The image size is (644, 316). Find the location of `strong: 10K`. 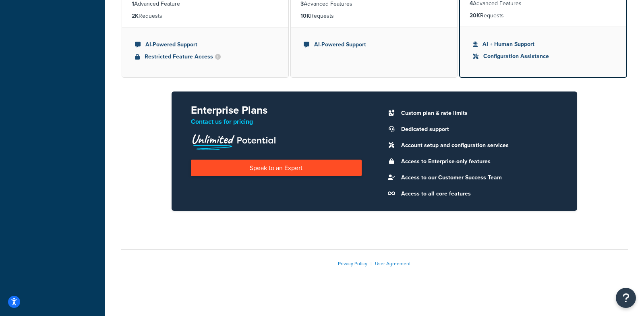

strong: 10K is located at coordinates (306, 16).